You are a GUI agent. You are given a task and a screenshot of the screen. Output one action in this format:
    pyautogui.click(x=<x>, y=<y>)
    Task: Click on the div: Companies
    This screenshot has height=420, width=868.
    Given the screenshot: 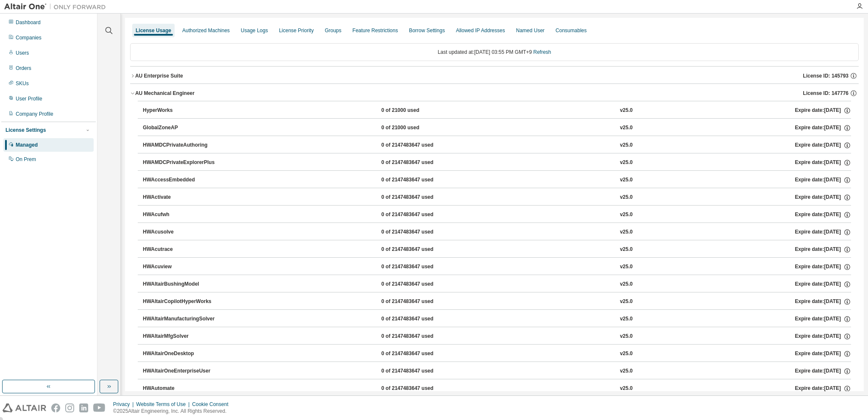 What is the action you would take?
    pyautogui.click(x=28, y=38)
    